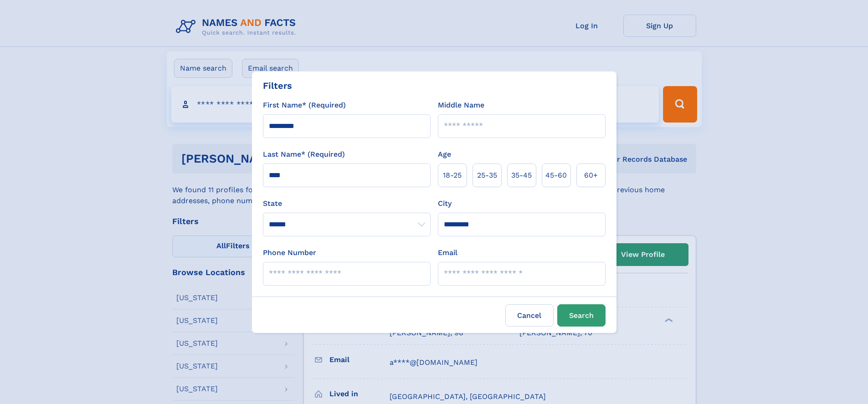 This screenshot has width=868, height=404. Describe the element at coordinates (447, 253) in the screenshot. I see `label: Email` at that location.